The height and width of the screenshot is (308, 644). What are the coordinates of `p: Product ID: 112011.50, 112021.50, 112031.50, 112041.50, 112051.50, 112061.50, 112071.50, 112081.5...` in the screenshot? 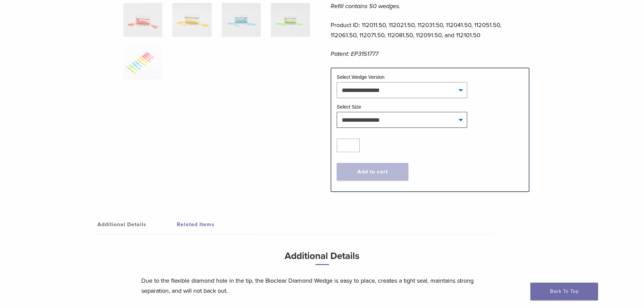 It's located at (430, 30).